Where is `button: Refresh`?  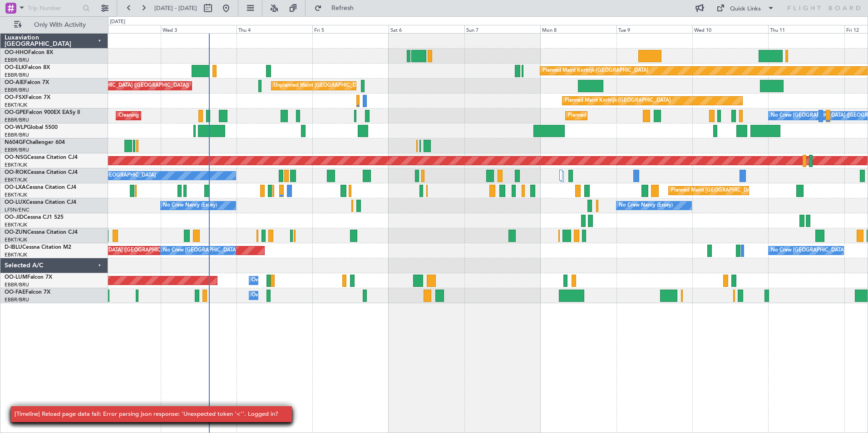 button: Refresh is located at coordinates (338, 8).